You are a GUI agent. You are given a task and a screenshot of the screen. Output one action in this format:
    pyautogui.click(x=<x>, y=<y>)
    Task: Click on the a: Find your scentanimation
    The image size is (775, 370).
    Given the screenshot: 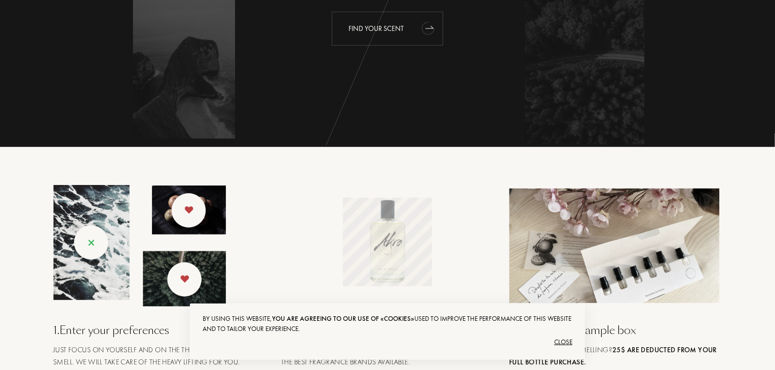 What is the action you would take?
    pyautogui.click(x=387, y=28)
    